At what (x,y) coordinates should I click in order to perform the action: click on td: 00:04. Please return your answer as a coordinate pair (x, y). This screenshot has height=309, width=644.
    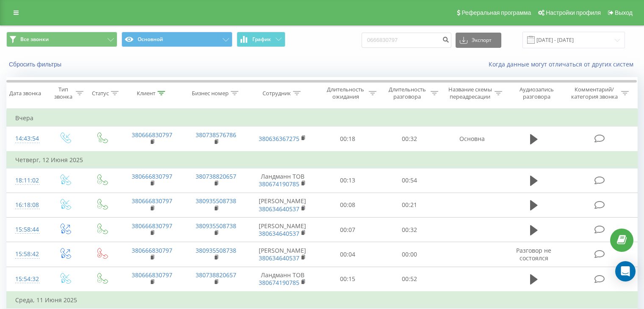
    Looking at the image, I should click on (348, 255).